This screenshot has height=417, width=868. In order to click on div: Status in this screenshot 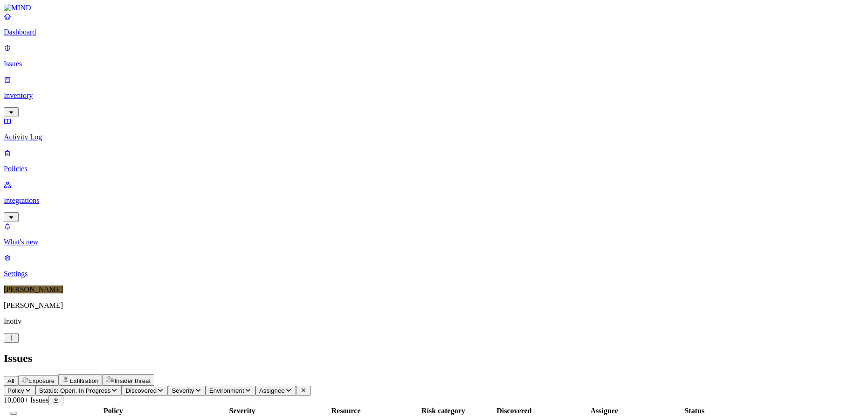, I will do `click(695, 411)`.